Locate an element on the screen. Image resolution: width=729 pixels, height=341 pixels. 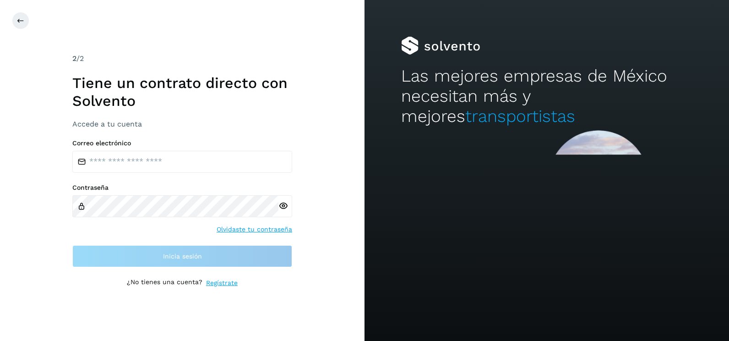
div: /2 is located at coordinates (182, 59).